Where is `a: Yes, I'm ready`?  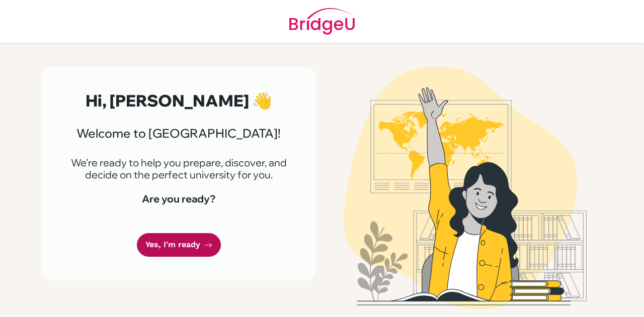
a: Yes, I'm ready is located at coordinates (178, 245).